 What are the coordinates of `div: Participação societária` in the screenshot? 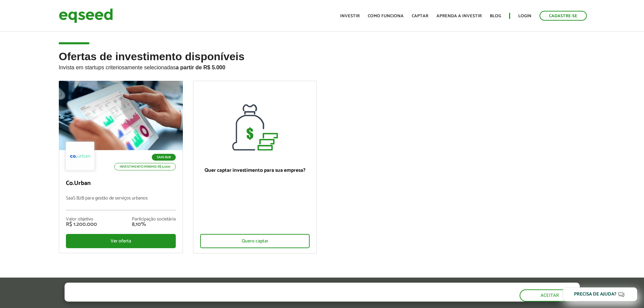 It's located at (154, 220).